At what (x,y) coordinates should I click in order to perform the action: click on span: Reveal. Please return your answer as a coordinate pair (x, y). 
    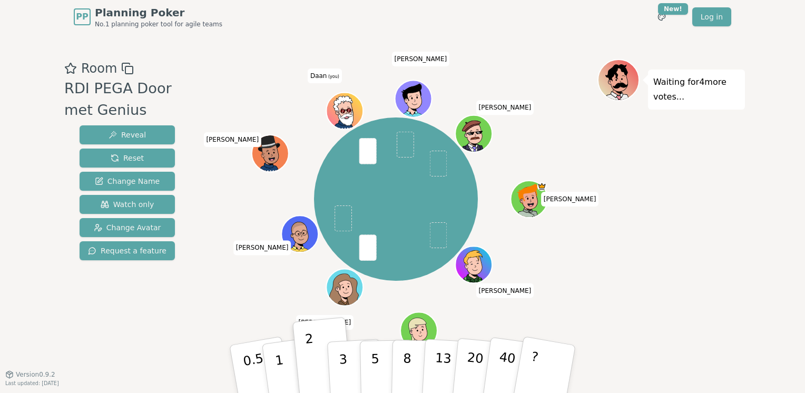
    Looking at the image, I should click on (127, 135).